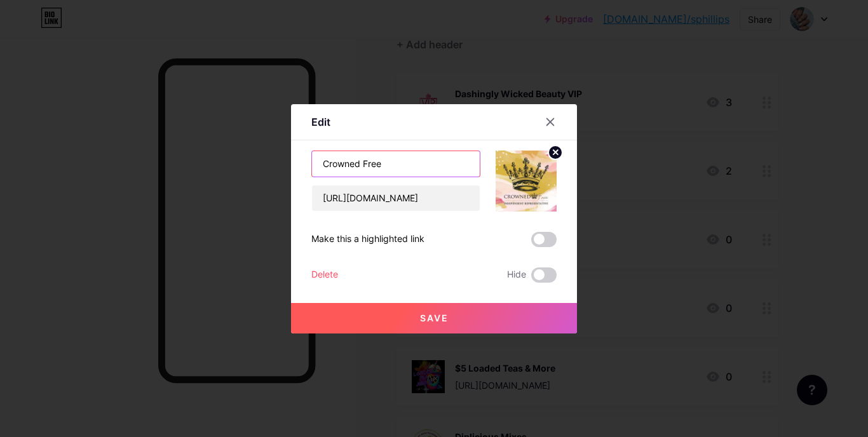  Describe the element at coordinates (526, 181) in the screenshot. I see `img: link_thumbnail` at that location.